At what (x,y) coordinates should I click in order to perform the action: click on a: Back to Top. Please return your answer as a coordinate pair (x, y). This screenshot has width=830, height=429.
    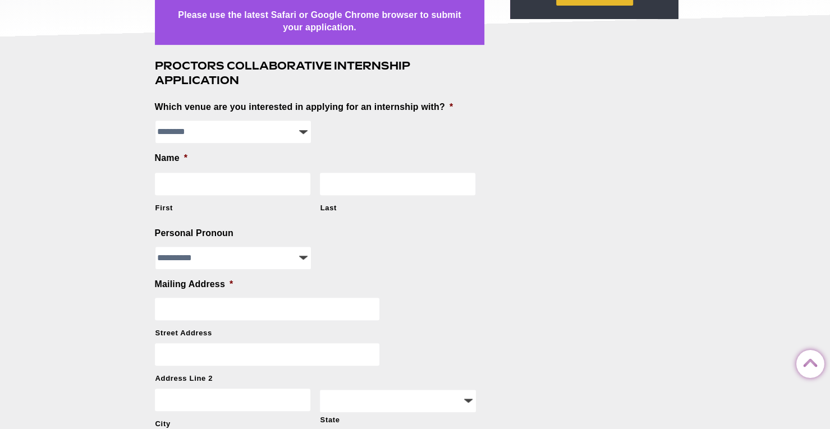
    Looking at the image, I should click on (808, 362).